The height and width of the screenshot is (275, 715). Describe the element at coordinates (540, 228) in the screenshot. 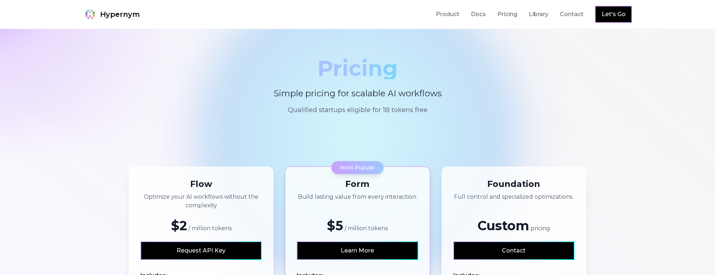

I see `span: pricing` at that location.